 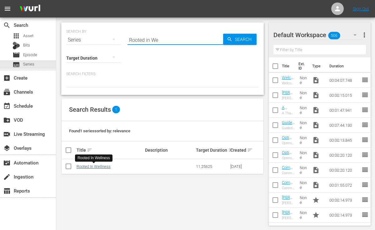 I want to click on span: Automation, so click(x=7, y=163).